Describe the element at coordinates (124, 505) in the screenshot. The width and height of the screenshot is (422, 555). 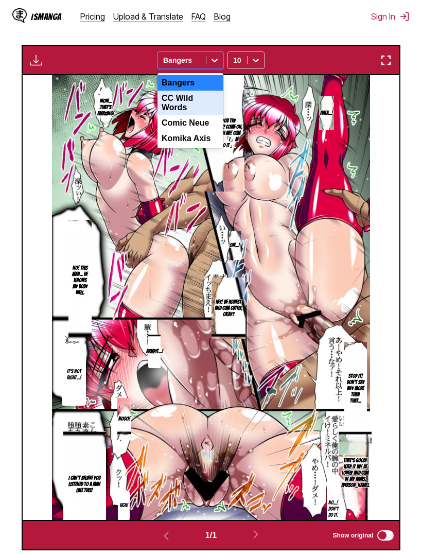
I see `p: Ugh!` at that location.